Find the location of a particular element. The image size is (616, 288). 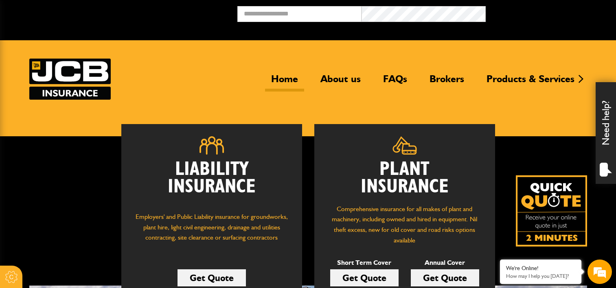

p: Annual Cover is located at coordinates (445, 263).